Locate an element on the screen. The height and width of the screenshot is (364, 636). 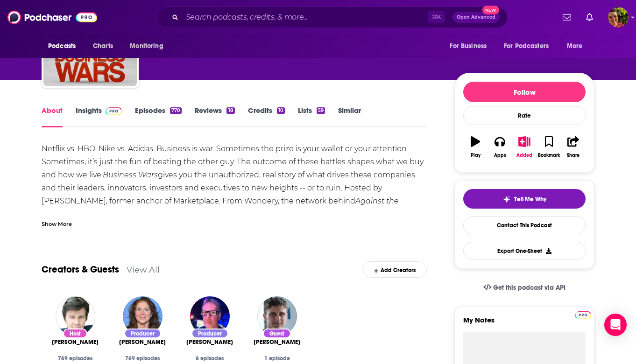
button: Open AdvancedNew is located at coordinates (476, 17).